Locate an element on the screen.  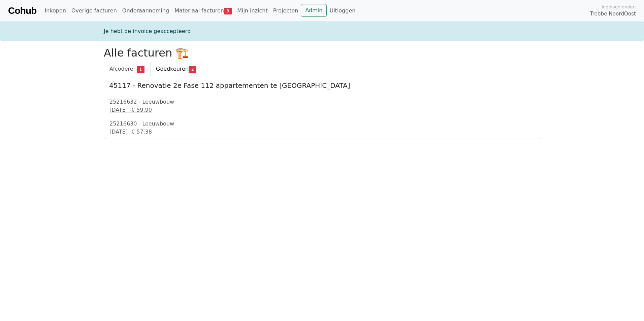
div: 25216632 - Leeuwbouw is located at coordinates (322, 102).